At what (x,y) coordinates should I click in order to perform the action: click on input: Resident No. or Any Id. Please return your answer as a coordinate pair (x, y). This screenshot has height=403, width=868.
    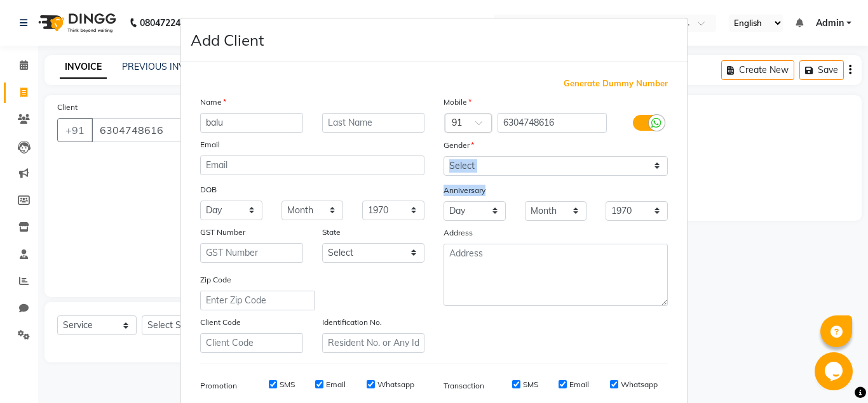
    Looking at the image, I should click on (374, 343).